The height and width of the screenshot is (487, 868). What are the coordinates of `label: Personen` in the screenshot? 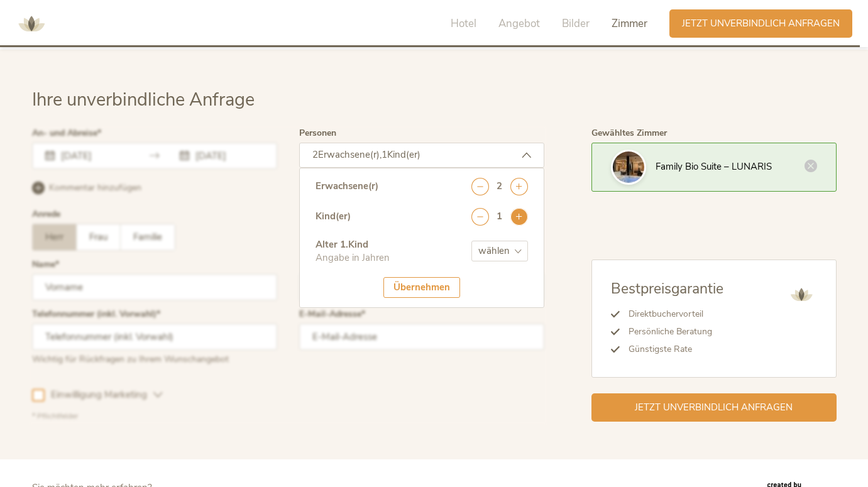 It's located at (318, 133).